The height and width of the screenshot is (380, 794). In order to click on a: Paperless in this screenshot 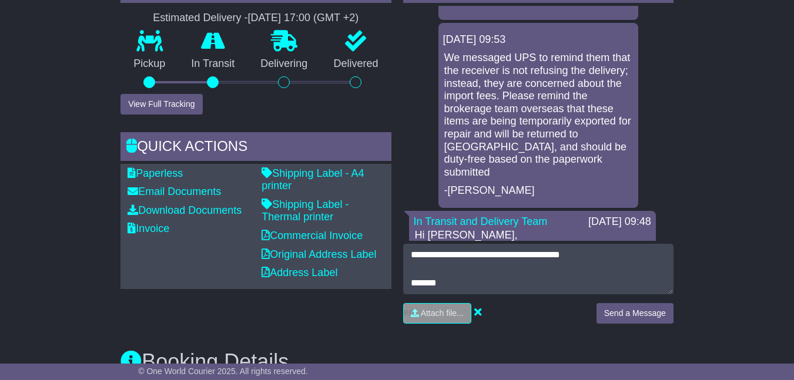, I will do `click(155, 173)`.